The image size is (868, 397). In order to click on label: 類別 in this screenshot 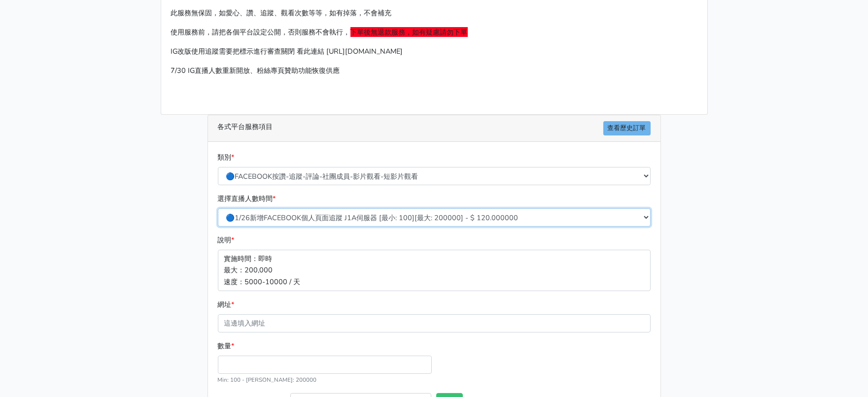, I will do `click(226, 157)`.